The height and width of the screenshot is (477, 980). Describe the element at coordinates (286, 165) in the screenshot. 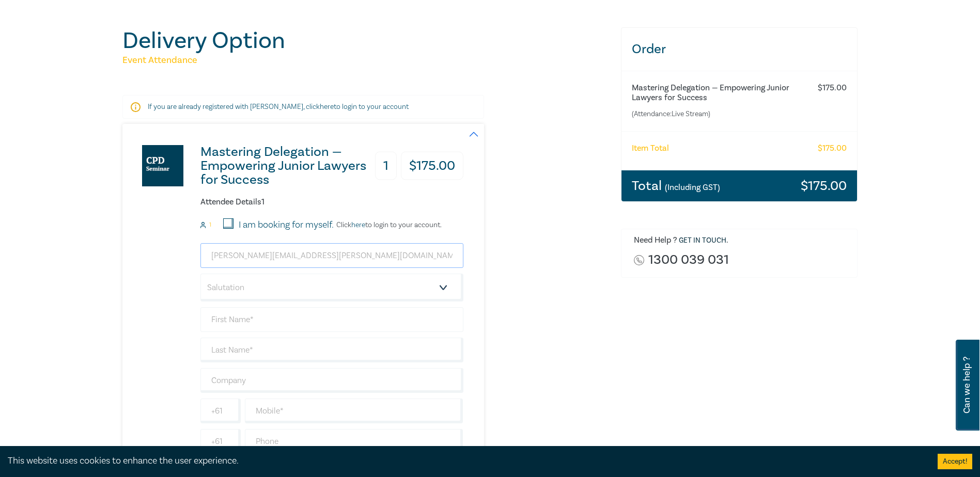

I see `h3: Mastering Delegation — Empowering Junior Lawyers for Success` at that location.